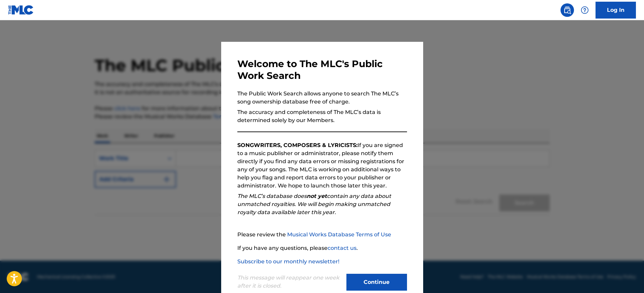 This screenshot has width=644, height=293. I want to click on div: Help, so click(585, 10).